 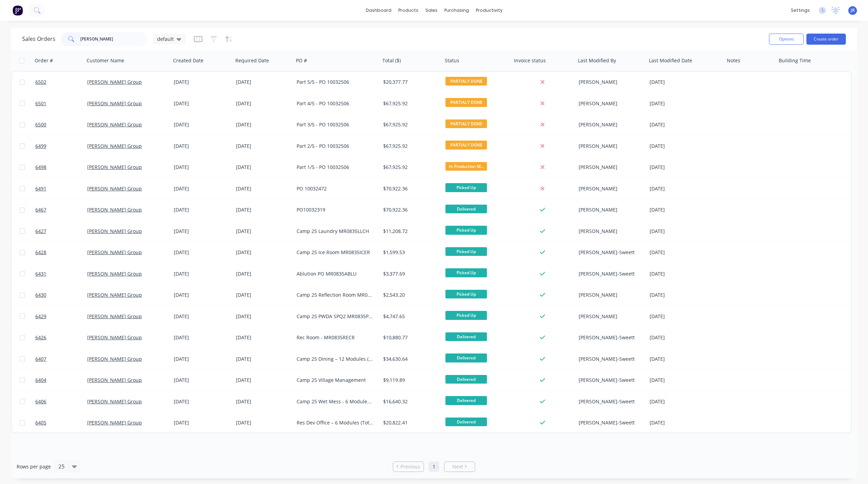 What do you see at coordinates (410, 274) in the screenshot?
I see `div: $3,377.69` at bounding box center [410, 274].